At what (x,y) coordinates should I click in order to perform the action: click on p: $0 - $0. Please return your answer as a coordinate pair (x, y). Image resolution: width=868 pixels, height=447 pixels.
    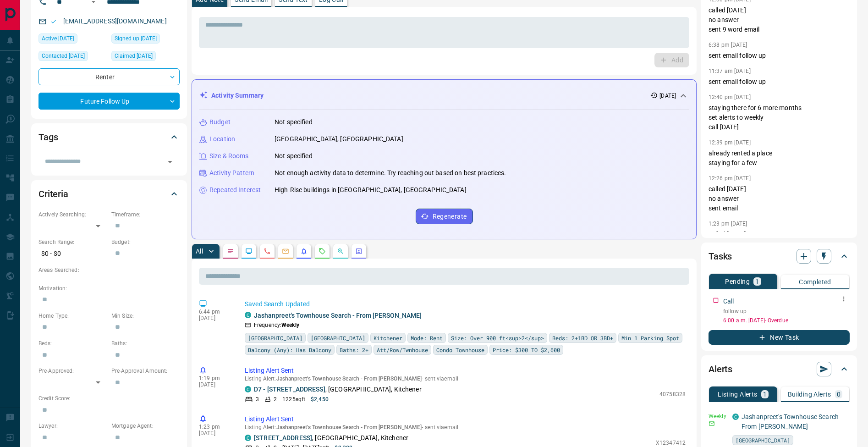
    Looking at the image, I should click on (73, 254).